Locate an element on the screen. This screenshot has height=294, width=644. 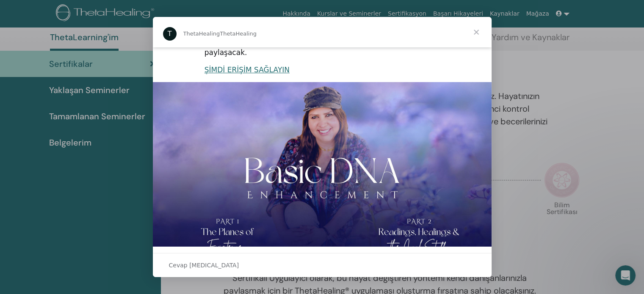
a: ŞİMDİ ERİŞİM SAĞLAYIN is located at coordinates (247, 70).